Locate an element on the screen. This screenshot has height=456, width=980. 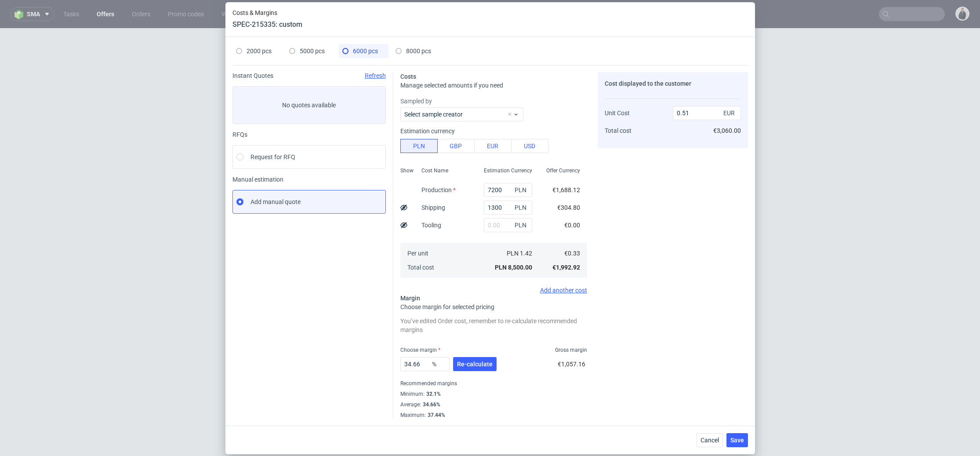
span: Choose margin for selected pricing is located at coordinates (447, 307).